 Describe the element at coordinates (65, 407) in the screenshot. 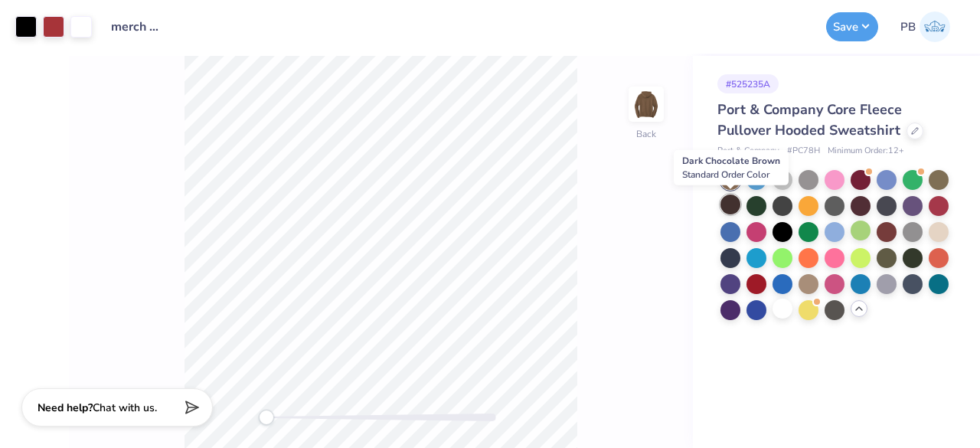

I see `strong: Need help?` at that location.